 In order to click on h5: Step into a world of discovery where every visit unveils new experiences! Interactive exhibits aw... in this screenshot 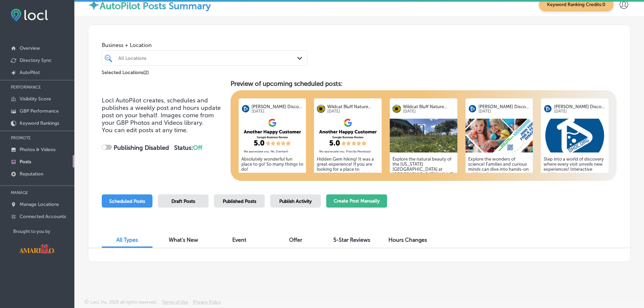, I will do `click(575, 195)`.